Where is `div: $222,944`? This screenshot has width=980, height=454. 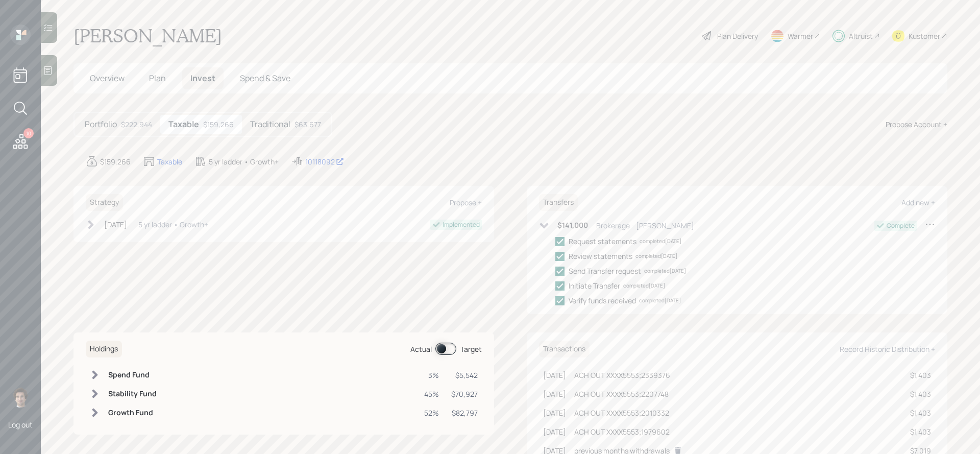
div: $222,944 is located at coordinates (136, 124).